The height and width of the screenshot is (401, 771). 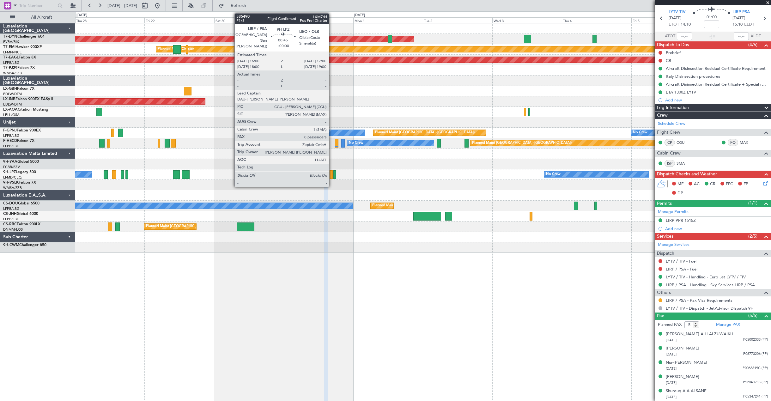 What do you see at coordinates (26, 110) in the screenshot?
I see `a: LX-AOACitation Mustang` at bounding box center [26, 110].